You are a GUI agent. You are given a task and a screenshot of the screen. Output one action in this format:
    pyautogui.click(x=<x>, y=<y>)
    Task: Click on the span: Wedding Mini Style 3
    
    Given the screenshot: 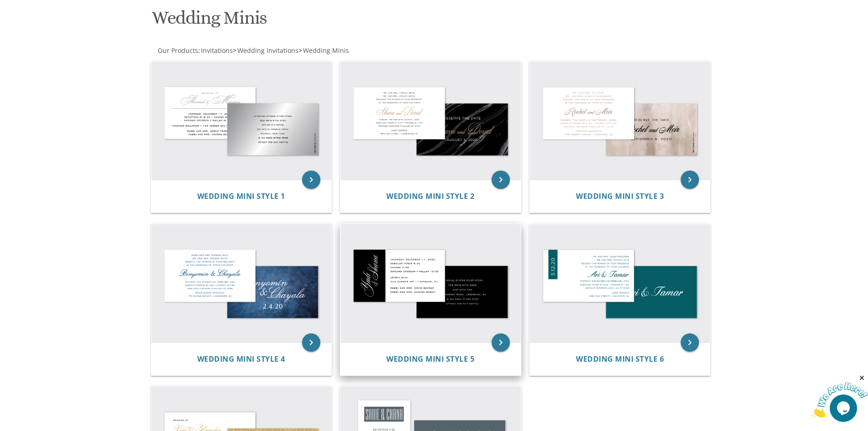 What is the action you would take?
    pyautogui.click(x=619, y=196)
    